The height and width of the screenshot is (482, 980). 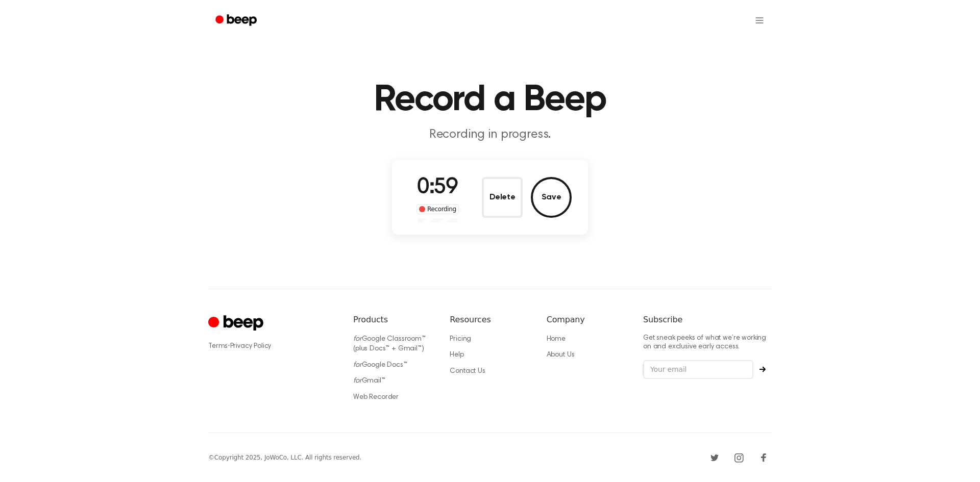 What do you see at coordinates (250, 346) in the screenshot?
I see `a: Privacy Policy` at bounding box center [250, 346].